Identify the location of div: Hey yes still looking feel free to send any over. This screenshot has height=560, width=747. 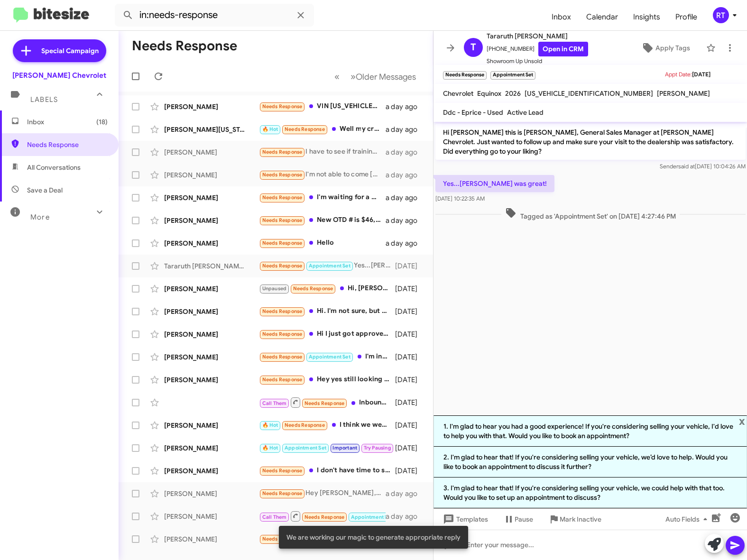
(327, 380).